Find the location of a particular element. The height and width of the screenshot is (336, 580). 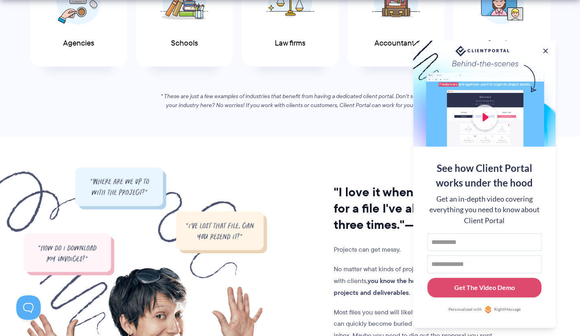

span: RightMessage is located at coordinates (507, 309).